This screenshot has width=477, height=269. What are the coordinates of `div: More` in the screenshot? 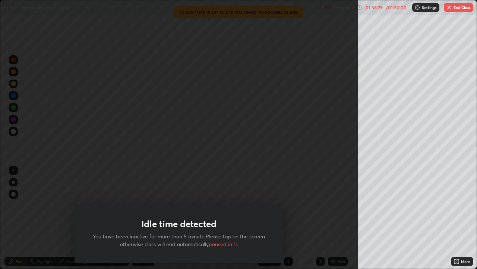 It's located at (466, 261).